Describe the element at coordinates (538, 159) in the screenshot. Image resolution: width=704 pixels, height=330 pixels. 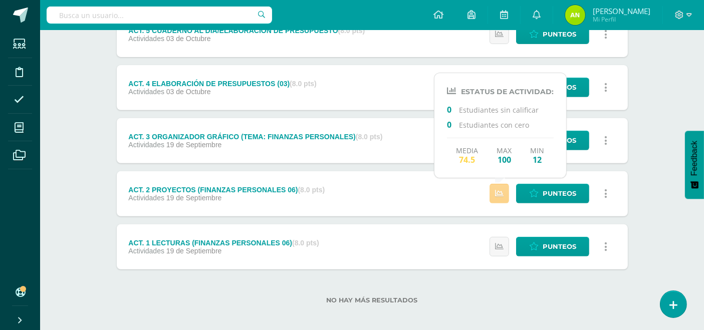
I see `span: 12` at that location.